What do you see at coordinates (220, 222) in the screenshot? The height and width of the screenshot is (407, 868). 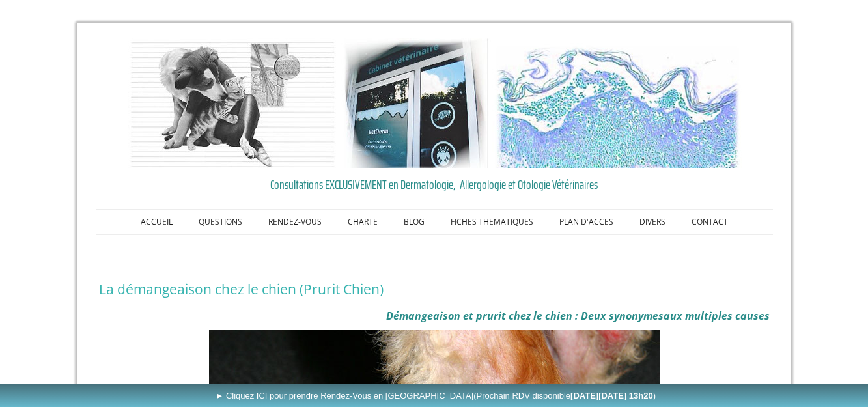 I see `a: QUESTIONS` at bounding box center [220, 222].